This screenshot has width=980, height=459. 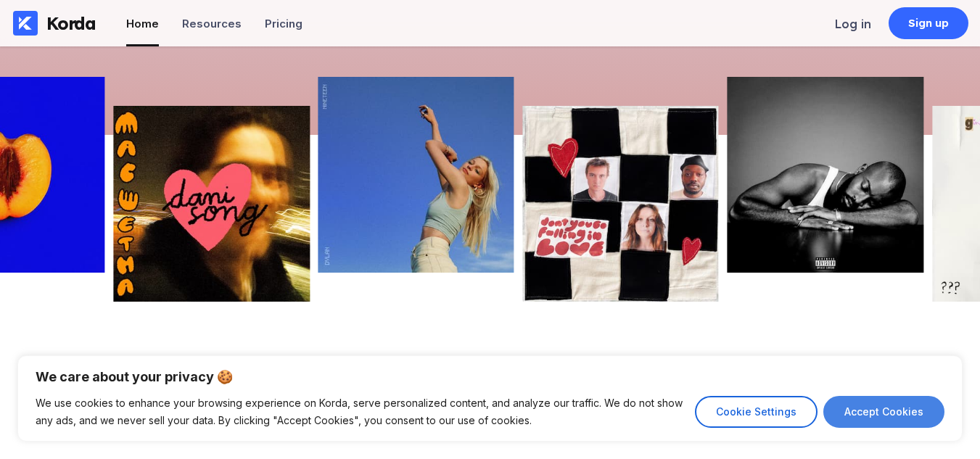 I want to click on div: Sign up, so click(x=929, y=23).